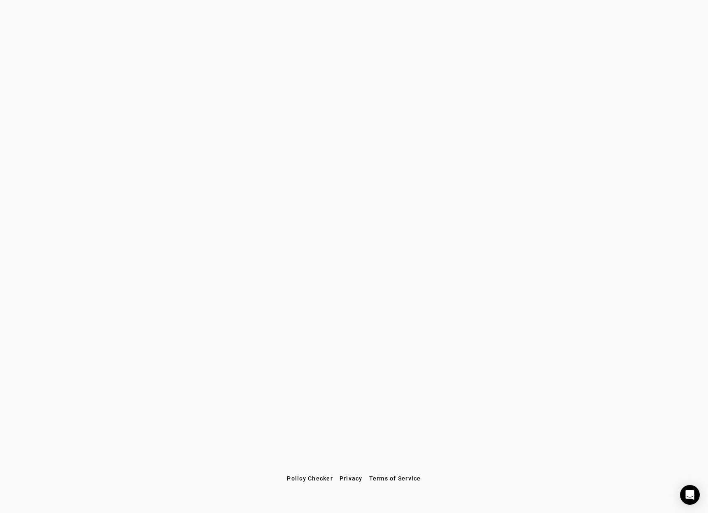  What do you see at coordinates (351, 479) in the screenshot?
I see `button: Privacy` at bounding box center [351, 479].